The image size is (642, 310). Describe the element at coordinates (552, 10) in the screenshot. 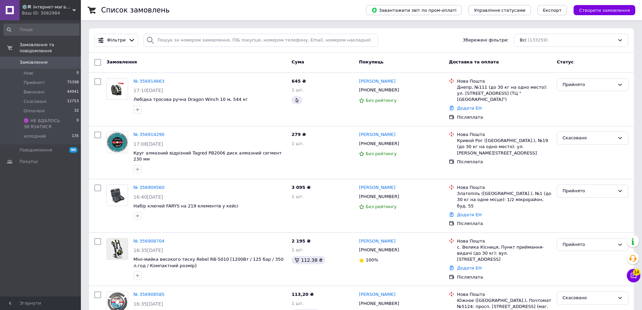

I see `button: Експорт` at that location.